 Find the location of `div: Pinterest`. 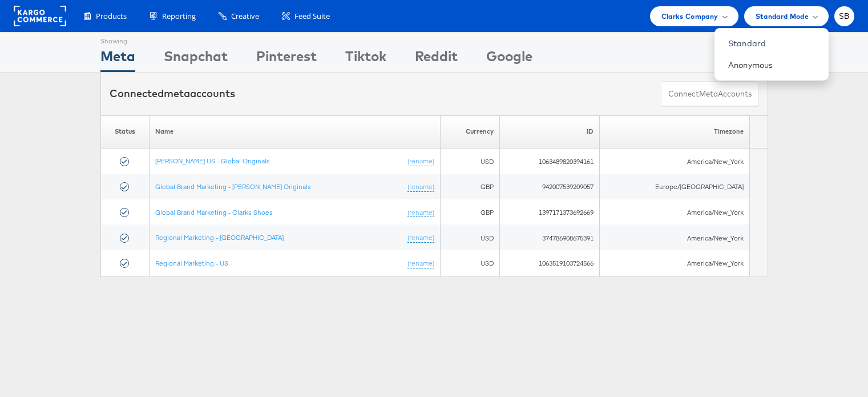

div: Pinterest is located at coordinates (286, 59).